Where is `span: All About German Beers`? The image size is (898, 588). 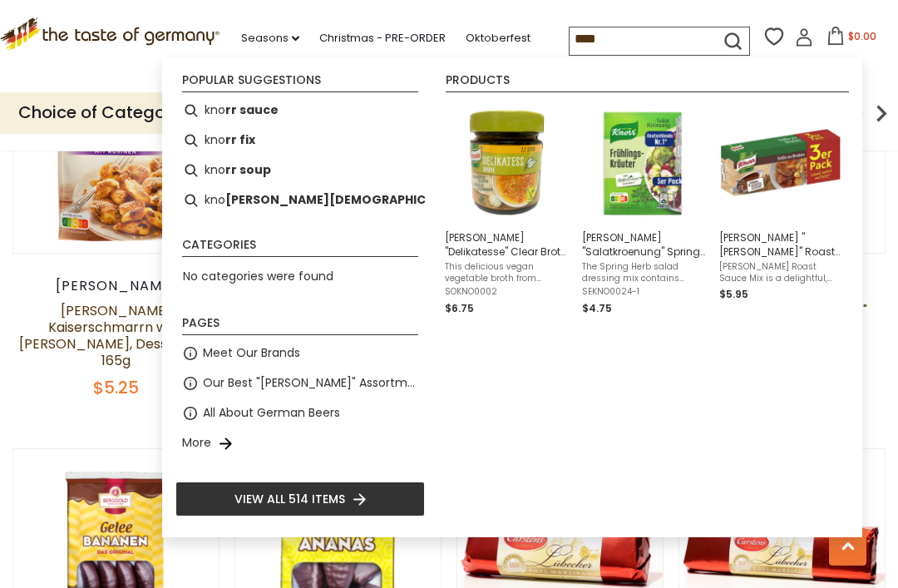 span: All About German Beers is located at coordinates (271, 413).